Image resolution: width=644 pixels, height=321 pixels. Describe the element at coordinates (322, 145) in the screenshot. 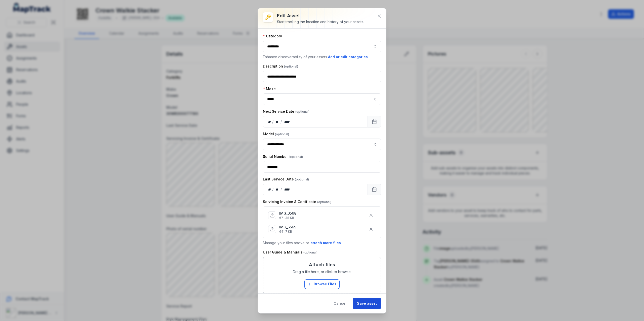

I see `input: asset-edit:cf[15485646-641d-4018-a890-10f5a66d77ec]-label` at that location.